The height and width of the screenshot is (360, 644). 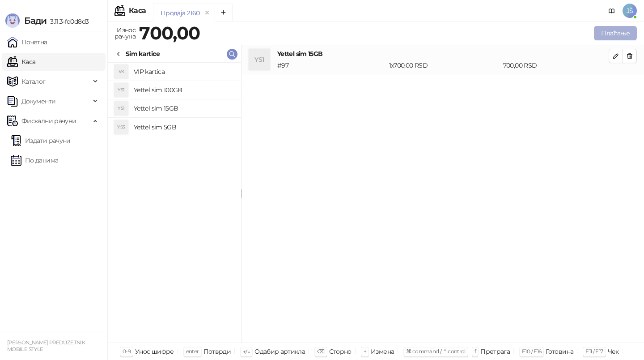 I want to click on div: Измена, so click(x=382, y=351).